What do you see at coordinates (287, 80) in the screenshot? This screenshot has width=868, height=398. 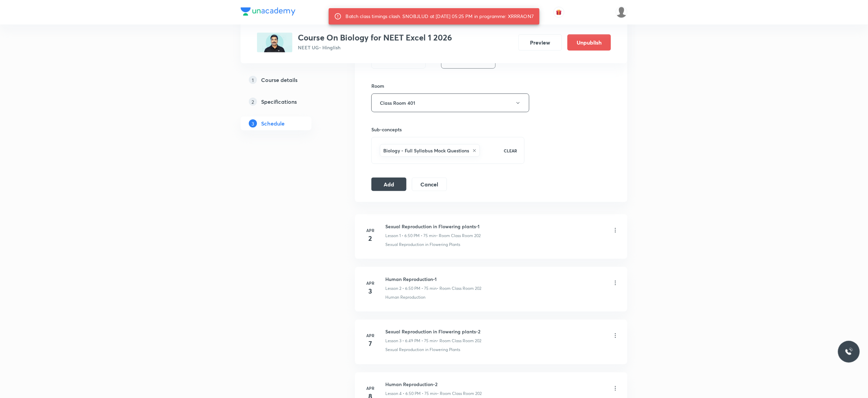 I see `a: 1Course details` at bounding box center [287, 80].